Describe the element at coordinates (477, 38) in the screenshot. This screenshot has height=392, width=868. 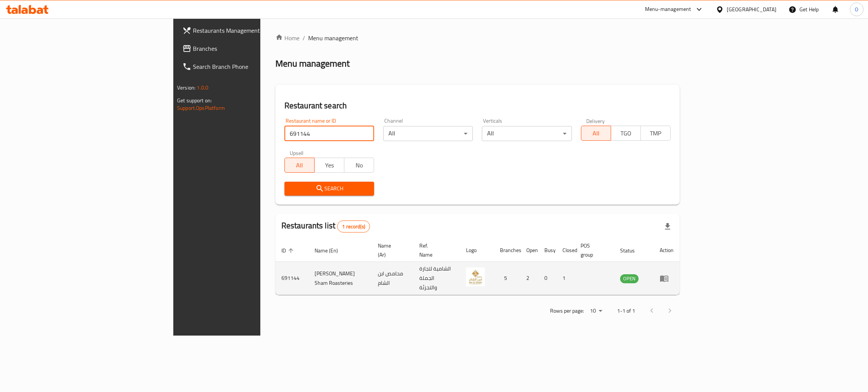
I see `nav: breadcrumb` at that location.